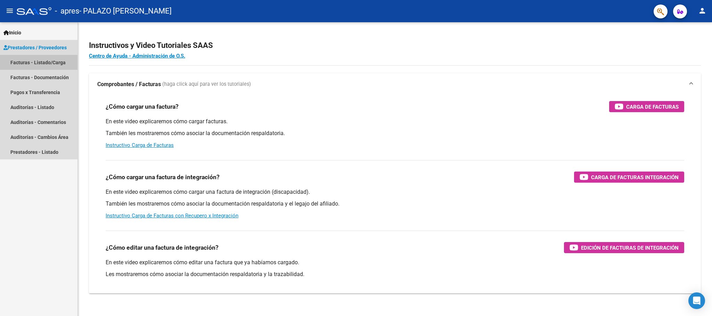 The width and height of the screenshot is (712, 316). I want to click on span: Inicio, so click(12, 33).